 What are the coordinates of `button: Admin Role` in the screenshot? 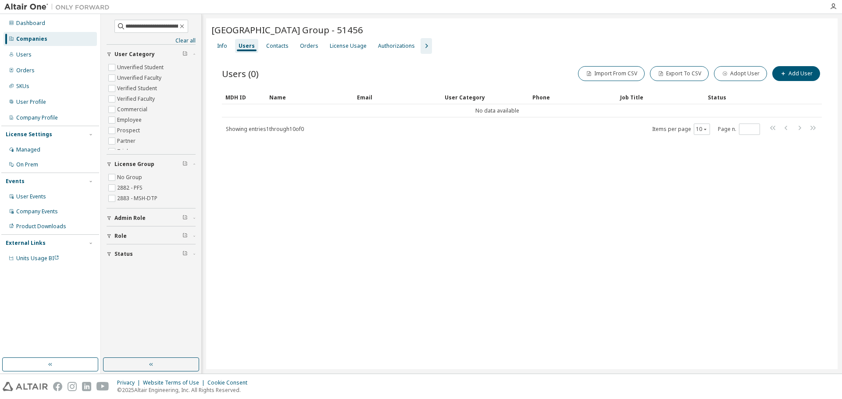 It's located at (151, 218).